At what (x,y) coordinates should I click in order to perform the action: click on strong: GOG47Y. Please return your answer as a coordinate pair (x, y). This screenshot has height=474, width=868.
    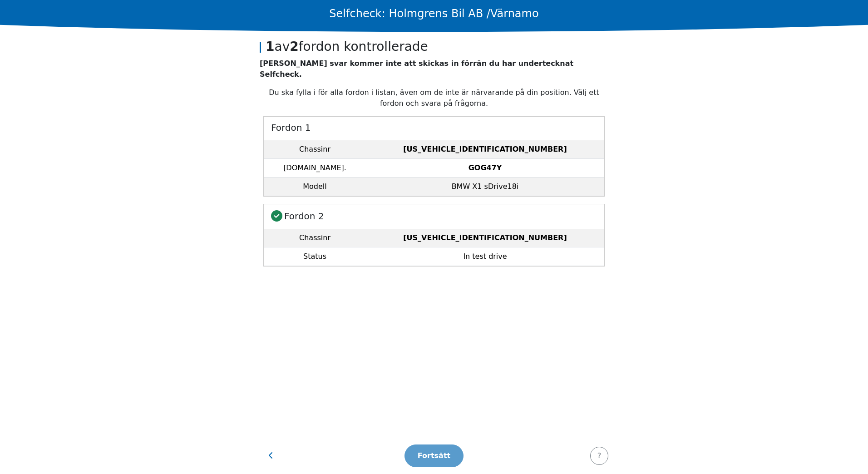
    Looking at the image, I should click on (485, 168).